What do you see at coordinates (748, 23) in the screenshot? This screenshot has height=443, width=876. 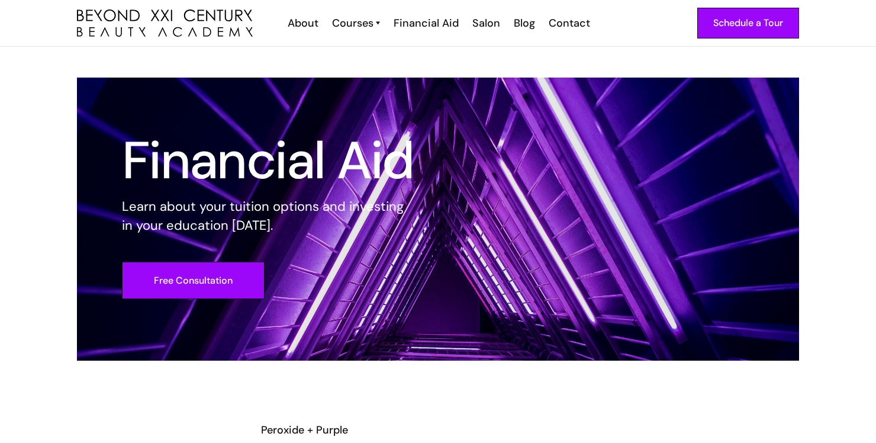 I see `div: Schedule a Tour` at bounding box center [748, 23].